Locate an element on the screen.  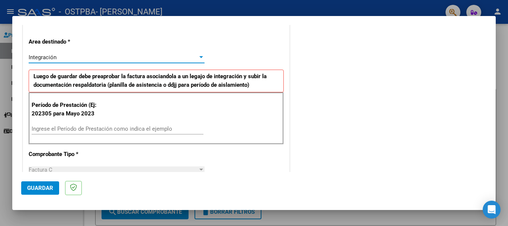
strong: Luego de guardar debe preaprobar la factura asociandola a un legajo de integración y subir la doc... is located at coordinates (150, 80).